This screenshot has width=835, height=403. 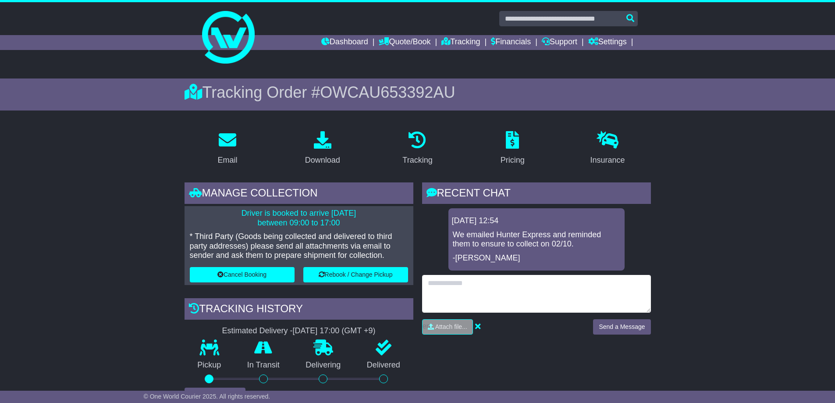 What do you see at coordinates (263, 365) in the screenshot?
I see `p: In Transit` at bounding box center [263, 365].